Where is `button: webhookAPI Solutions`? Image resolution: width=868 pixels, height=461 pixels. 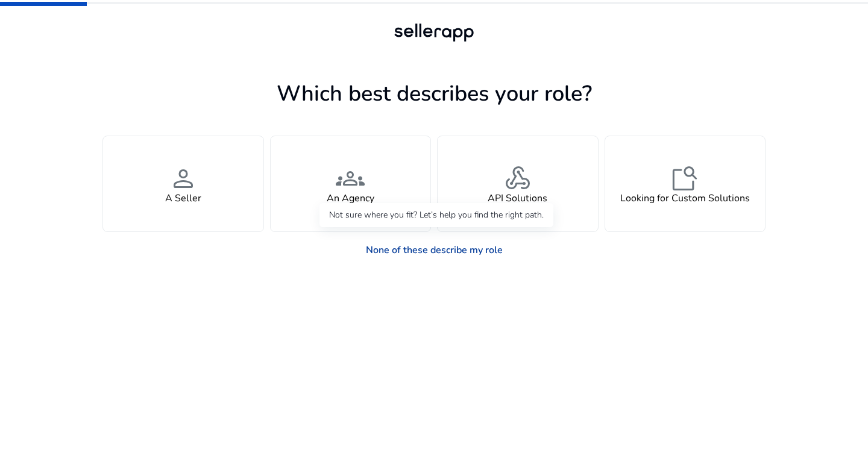
button: webhookAPI Solutions is located at coordinates (518, 184).